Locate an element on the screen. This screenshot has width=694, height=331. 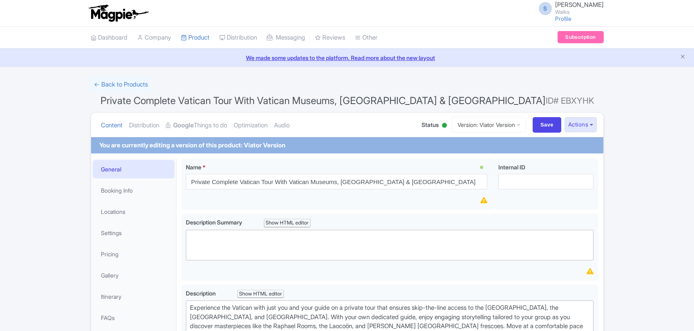
strong: Google is located at coordinates (184, 125).